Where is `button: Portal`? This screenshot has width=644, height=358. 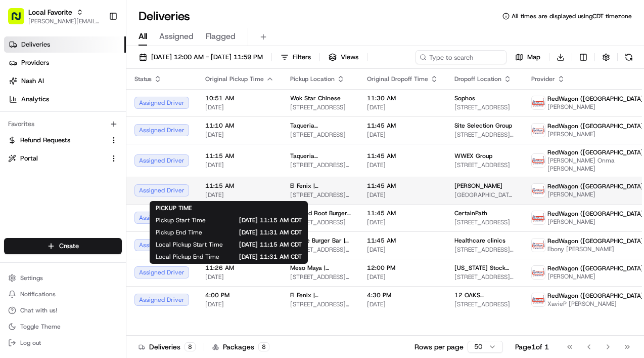 button: Portal is located at coordinates (63, 158).